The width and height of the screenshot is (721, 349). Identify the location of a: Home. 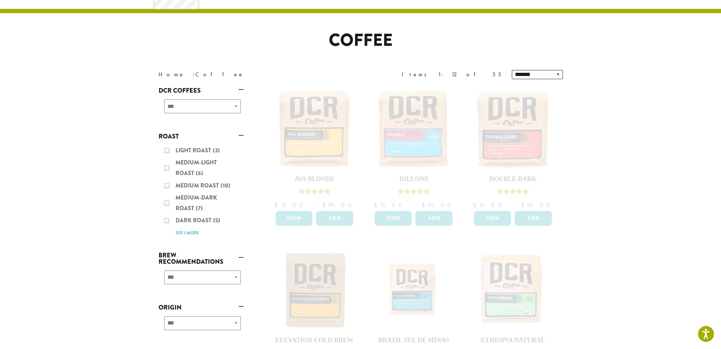
(172, 74).